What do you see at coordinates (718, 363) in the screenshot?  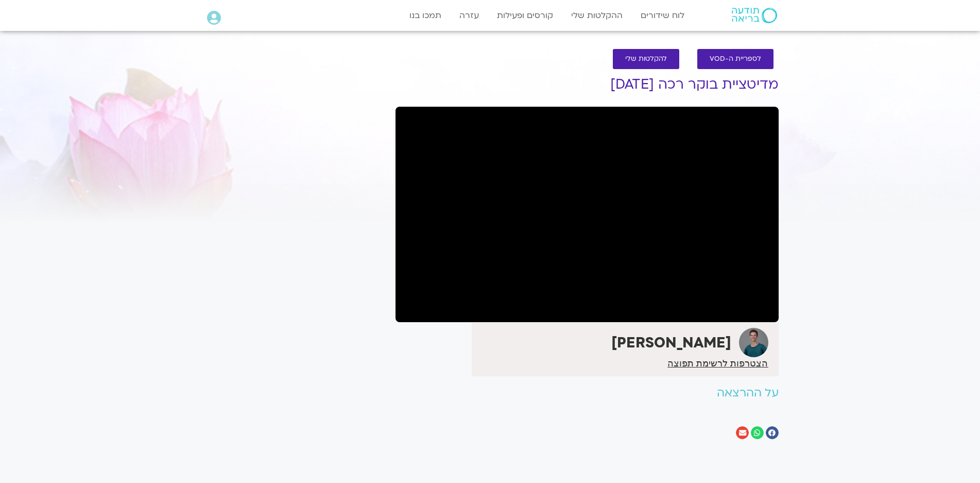 I see `a: הצטרפות לרשימת תפוצה` at bounding box center [718, 363].